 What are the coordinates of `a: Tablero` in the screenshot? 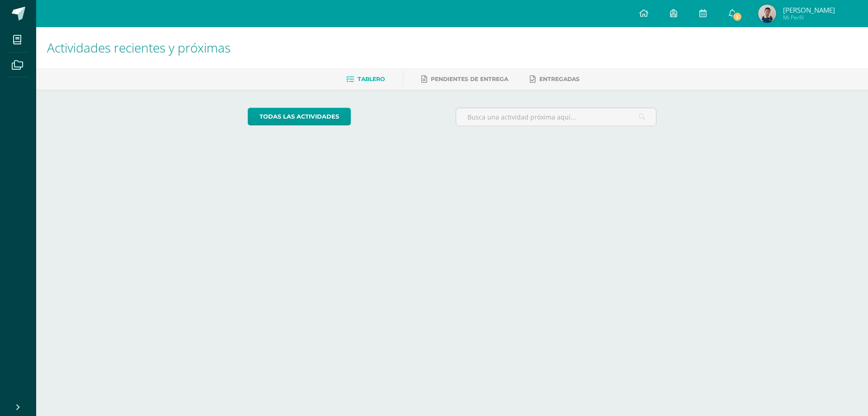 It's located at (365, 79).